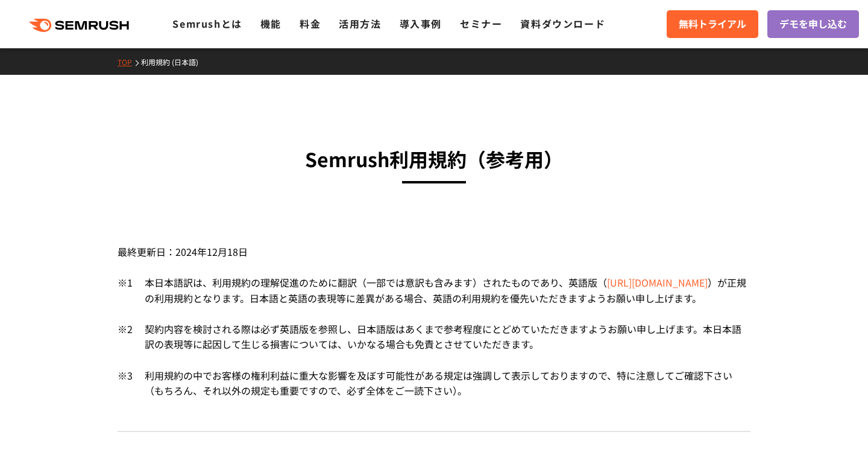 The image size is (868, 455). What do you see at coordinates (310, 23) in the screenshot?
I see `a: 料金` at bounding box center [310, 23].